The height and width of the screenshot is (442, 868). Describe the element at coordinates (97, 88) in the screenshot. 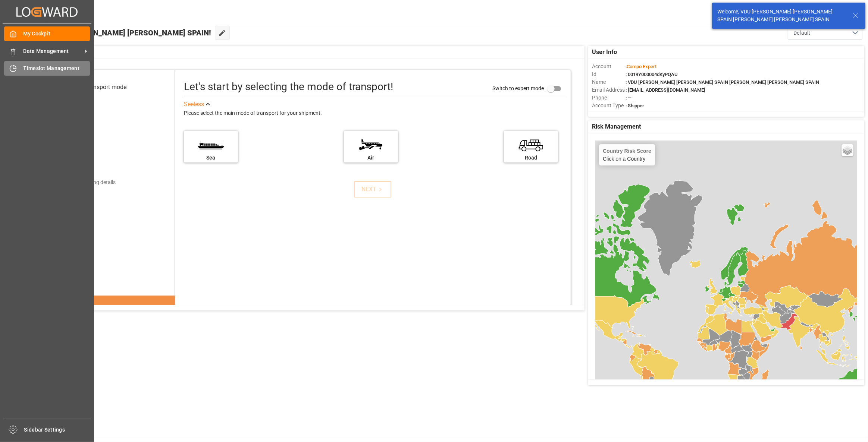

I see `div: Select transport mode` at that location.